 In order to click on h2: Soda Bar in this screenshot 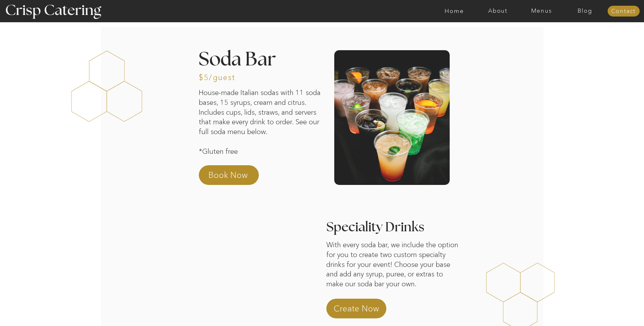, I will do `click(260, 58)`.